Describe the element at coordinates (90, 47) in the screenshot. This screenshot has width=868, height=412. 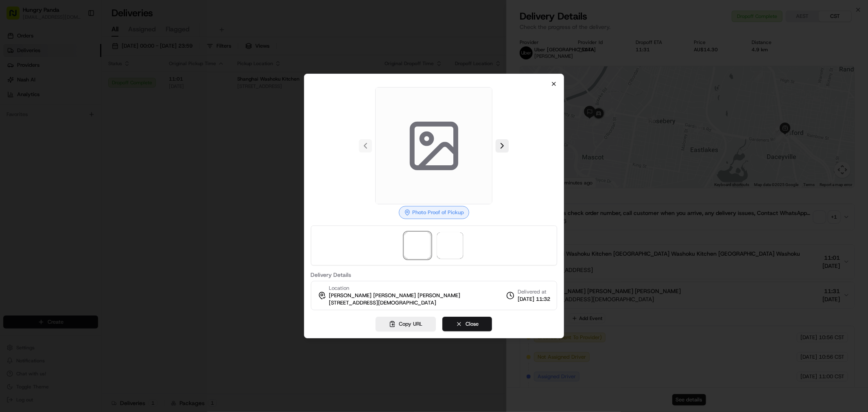
I see `span: Pylon` at that location.